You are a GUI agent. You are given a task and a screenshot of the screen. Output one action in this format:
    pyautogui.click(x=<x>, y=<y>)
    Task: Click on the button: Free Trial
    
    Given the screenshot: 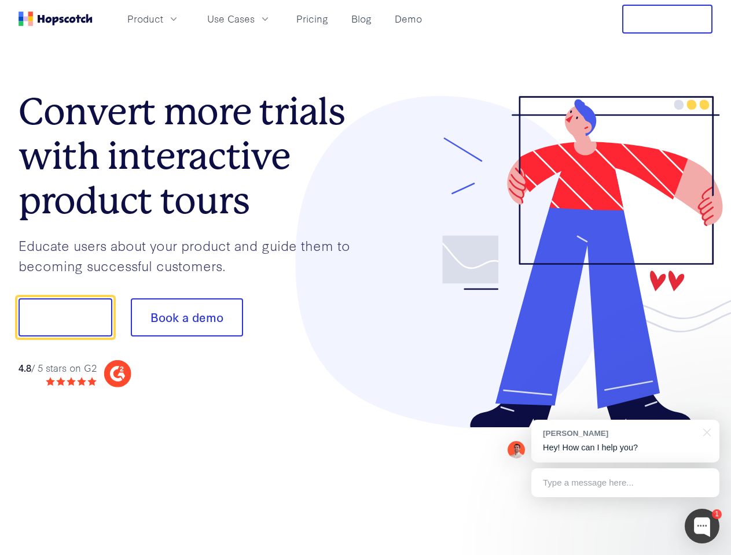 What is the action you would take?
    pyautogui.click(x=667, y=19)
    